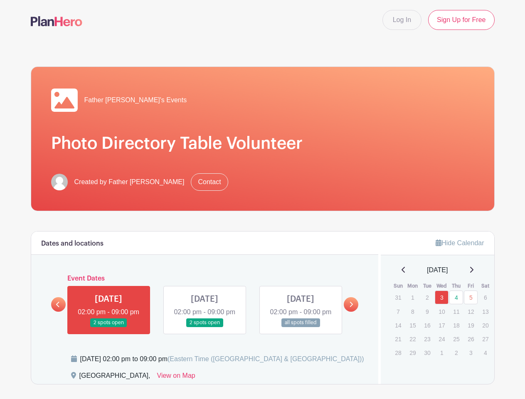 The width and height of the screenshot is (525, 399). What do you see at coordinates (456, 339) in the screenshot?
I see `p: 25` at bounding box center [456, 339].